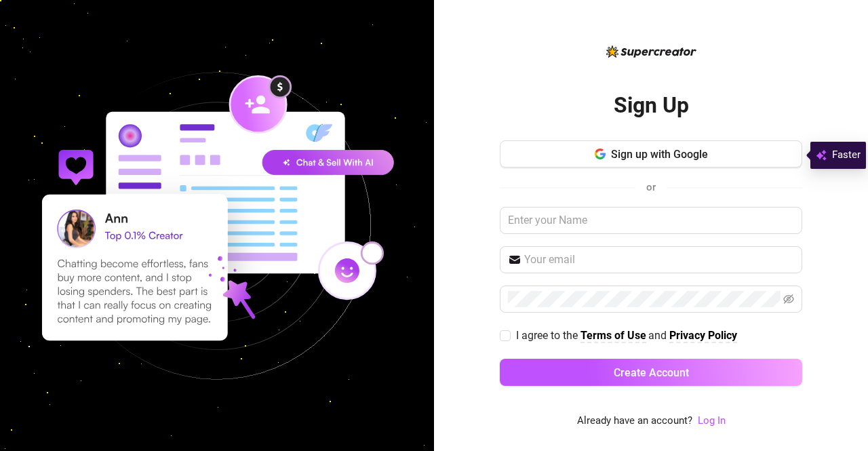 Image resolution: width=868 pixels, height=451 pixels. Describe the element at coordinates (651, 187) in the screenshot. I see `span: or` at that location.